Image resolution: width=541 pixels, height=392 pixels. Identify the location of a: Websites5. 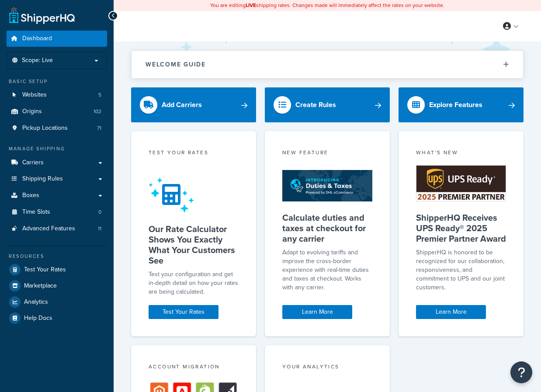
(57, 95).